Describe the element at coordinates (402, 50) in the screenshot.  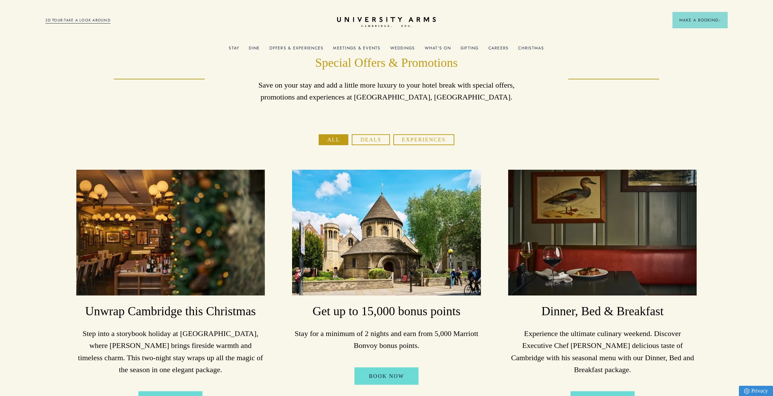
I see `a: Weddings` at that location.